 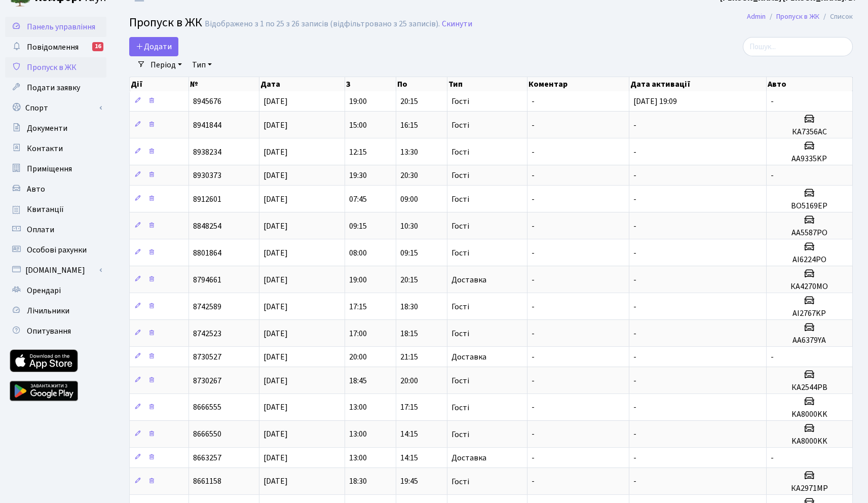 What do you see at coordinates (358, 253) in the screenshot?
I see `span: 08:00` at bounding box center [358, 253].